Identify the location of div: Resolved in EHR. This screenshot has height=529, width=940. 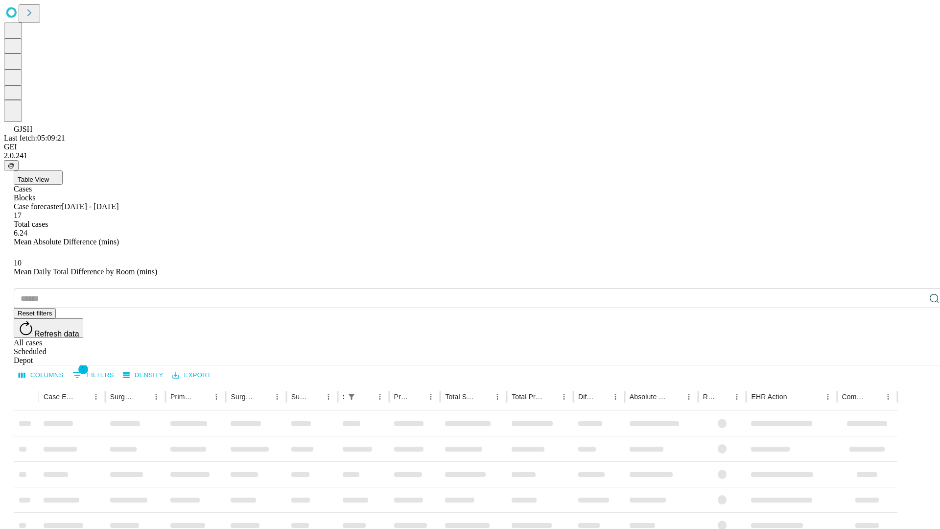
(709, 396).